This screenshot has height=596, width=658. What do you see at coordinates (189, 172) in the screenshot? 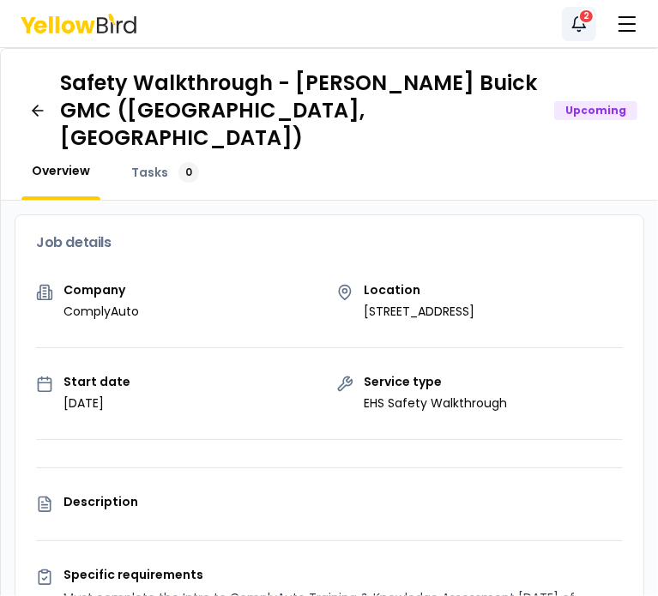
I see `div: 0` at bounding box center [189, 172].